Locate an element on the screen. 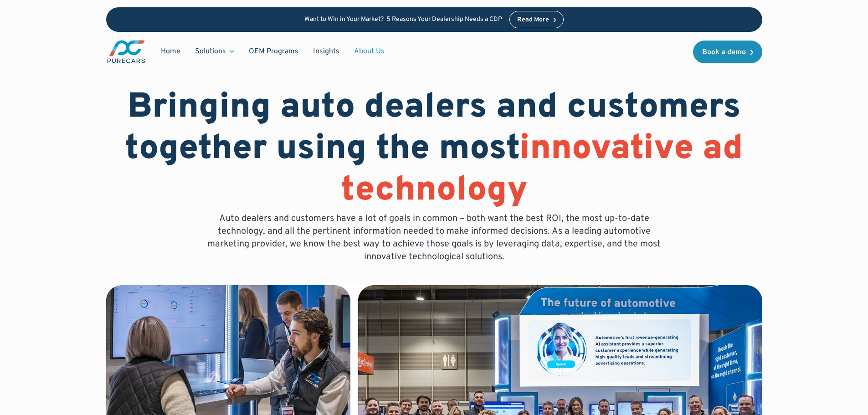 This screenshot has width=868, height=415. img: purecars logo is located at coordinates (126, 51).